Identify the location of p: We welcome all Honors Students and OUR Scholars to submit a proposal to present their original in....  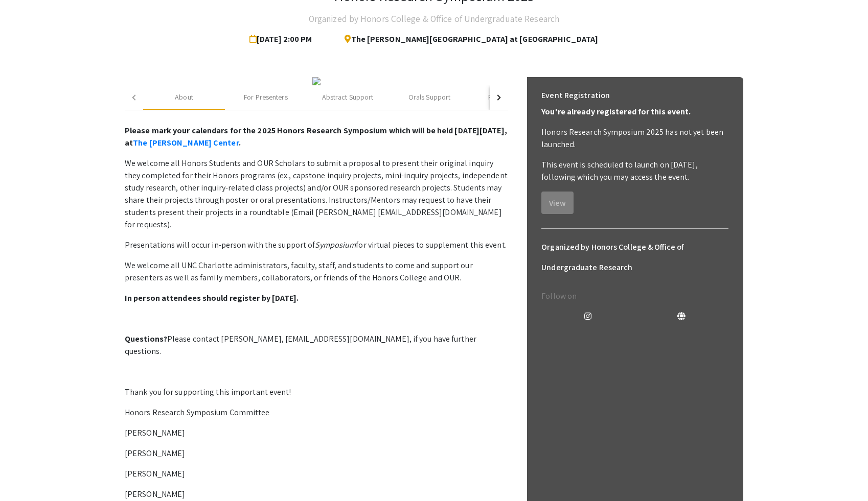
(317, 194).